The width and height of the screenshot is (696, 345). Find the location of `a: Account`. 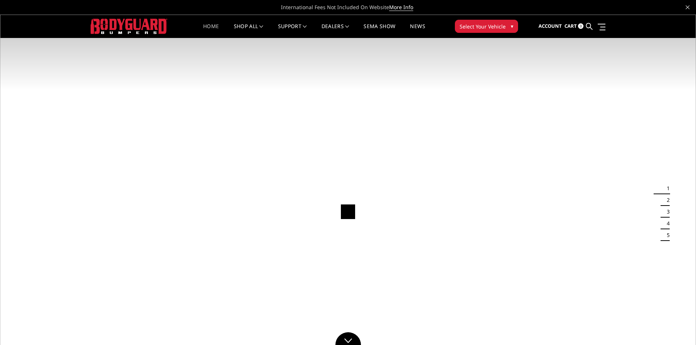

a: Account is located at coordinates (551, 26).